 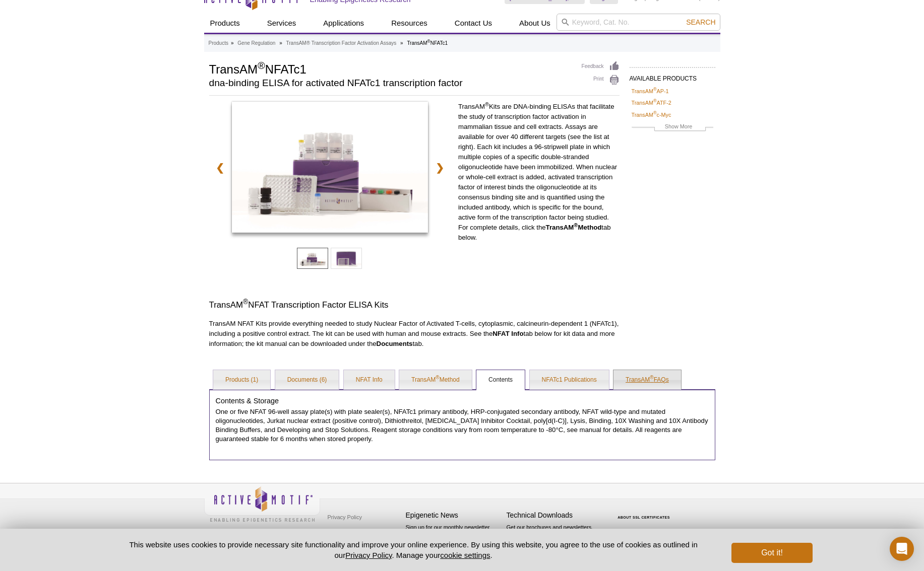 I want to click on a: NFAT Info, so click(x=369, y=380).